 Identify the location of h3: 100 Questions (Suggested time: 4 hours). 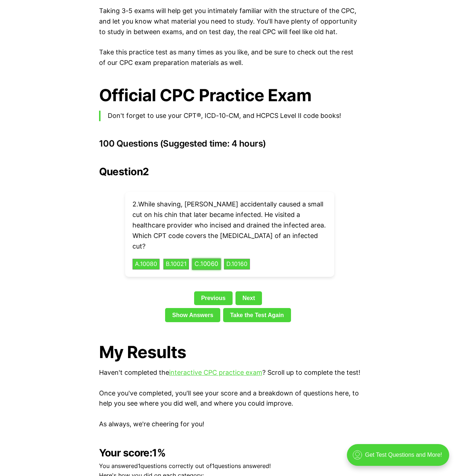
(230, 144).